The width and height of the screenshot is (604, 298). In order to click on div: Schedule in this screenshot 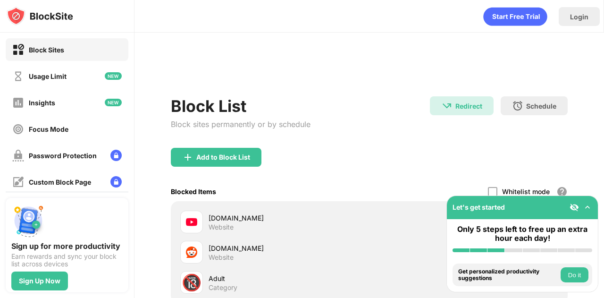, I will do `click(541, 106)`.